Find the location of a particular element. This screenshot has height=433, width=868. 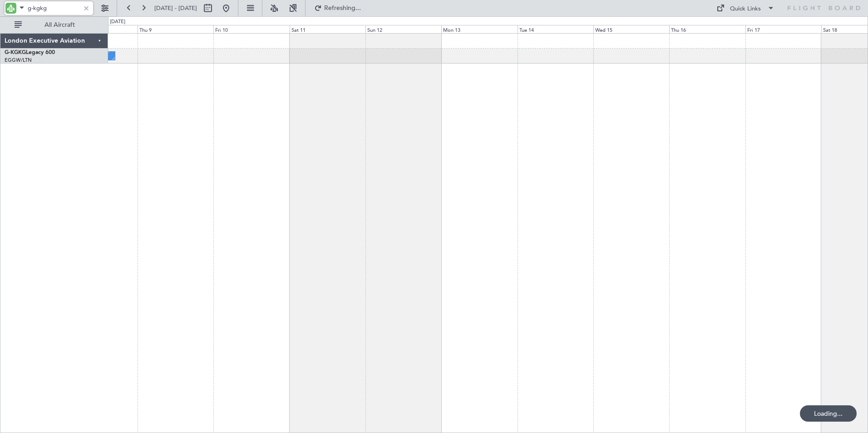

div: Wed 15 is located at coordinates (631, 29).